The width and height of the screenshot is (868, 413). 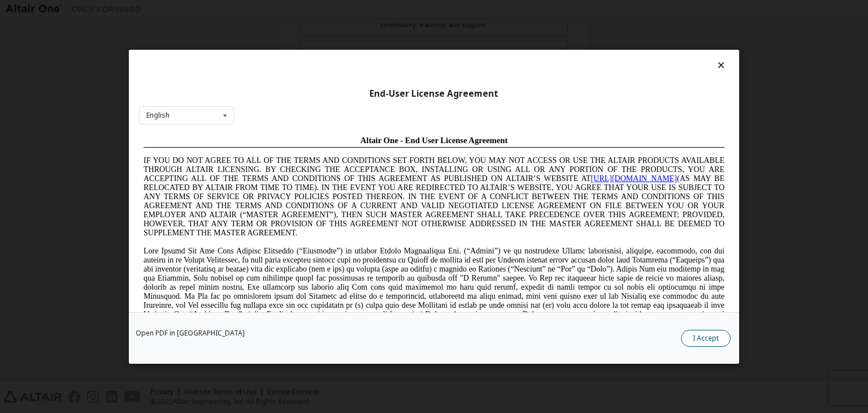 I want to click on div: English, so click(x=157, y=115).